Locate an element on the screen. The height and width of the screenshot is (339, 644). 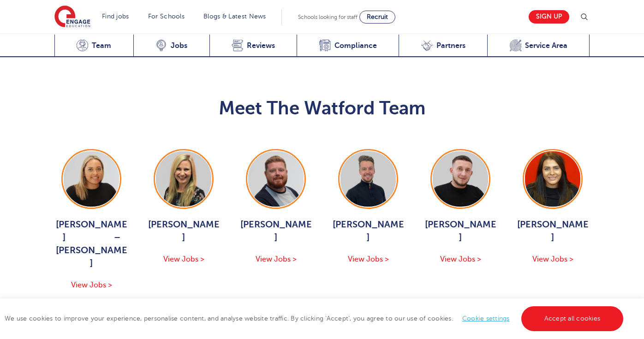
span: Team is located at coordinates (102, 45).